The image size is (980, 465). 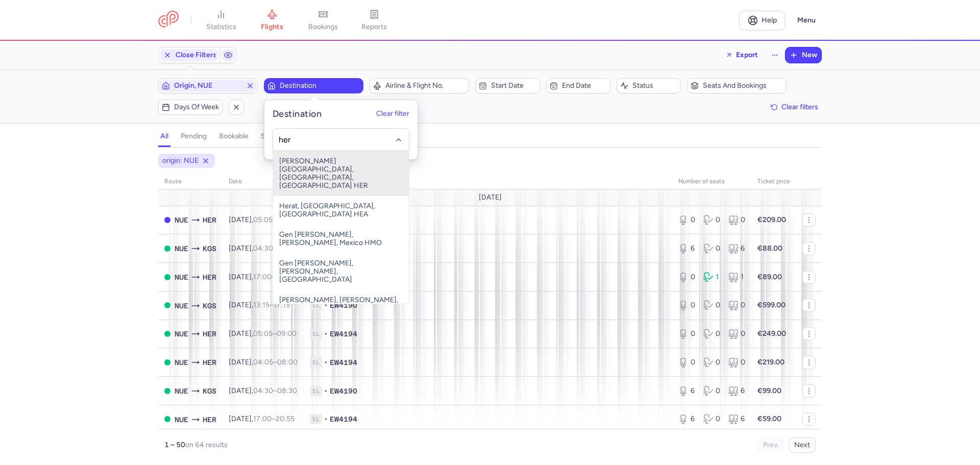 What do you see at coordinates (419, 86) in the screenshot?
I see `button: Airline & Flight No.` at bounding box center [419, 86].